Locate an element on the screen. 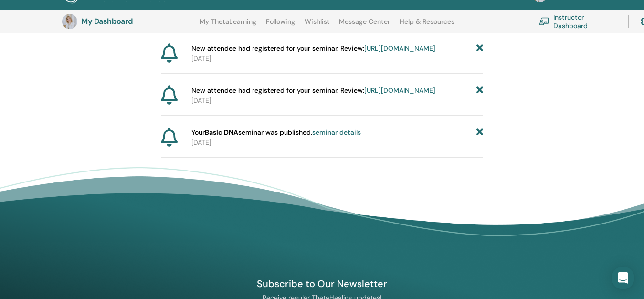 The image size is (644, 299). a: Help & Resources is located at coordinates (427, 25).